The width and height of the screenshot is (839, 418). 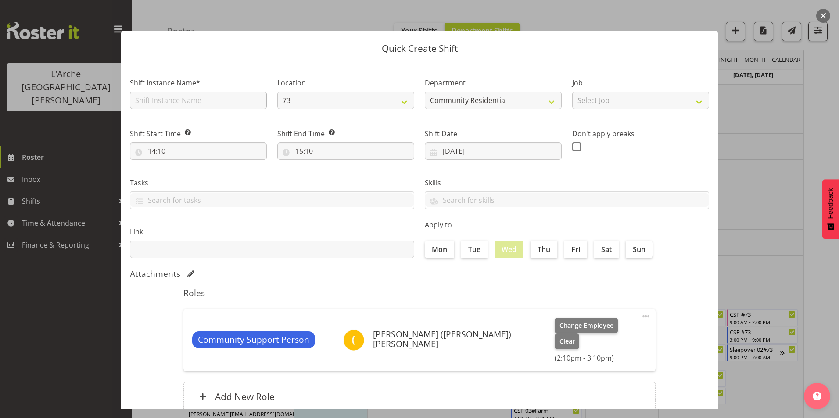 I want to click on label: Shift Instance Name*, so click(x=198, y=83).